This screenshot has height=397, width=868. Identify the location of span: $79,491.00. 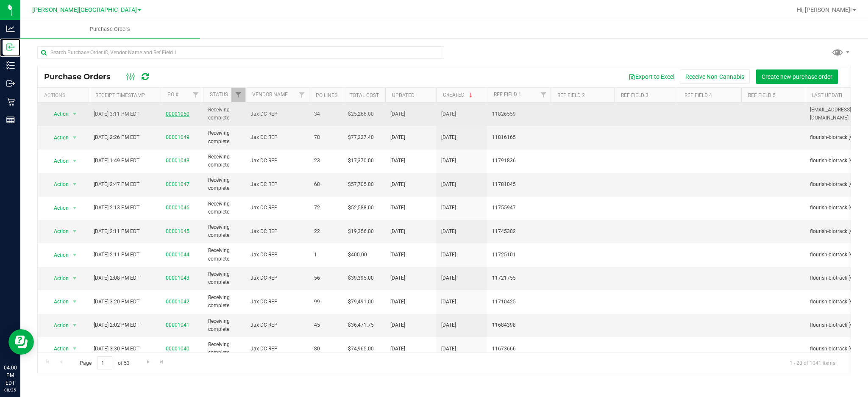
(361, 301).